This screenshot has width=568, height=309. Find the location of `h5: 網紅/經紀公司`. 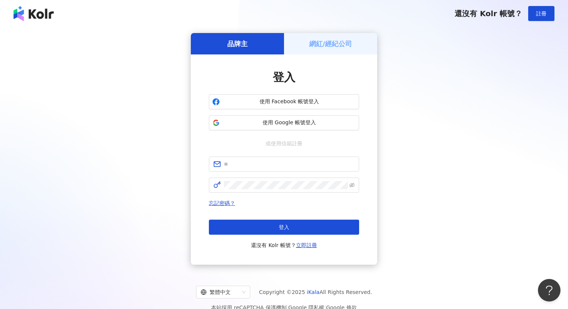

h5: 網紅/經紀公司 is located at coordinates (331, 44).